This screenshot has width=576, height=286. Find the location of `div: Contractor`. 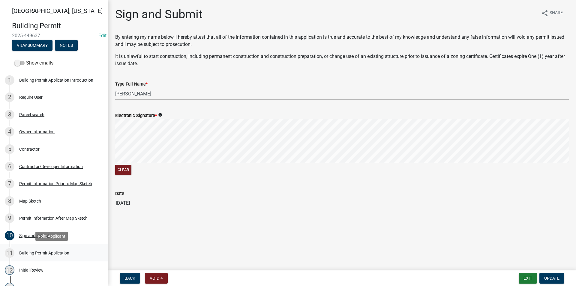

div: Contractor is located at coordinates (29, 149).